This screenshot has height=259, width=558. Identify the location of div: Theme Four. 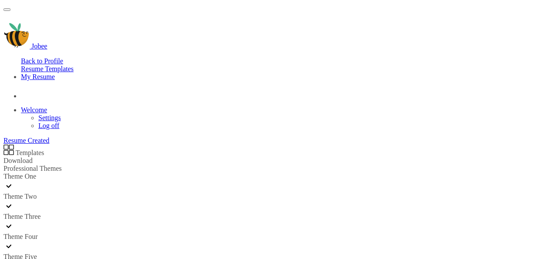
(227, 236).